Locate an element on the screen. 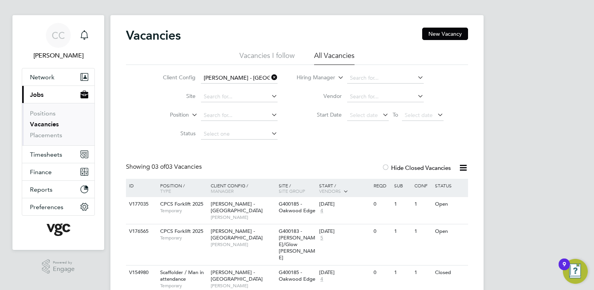 The image size is (594, 290). span: Jobs is located at coordinates (37, 95).